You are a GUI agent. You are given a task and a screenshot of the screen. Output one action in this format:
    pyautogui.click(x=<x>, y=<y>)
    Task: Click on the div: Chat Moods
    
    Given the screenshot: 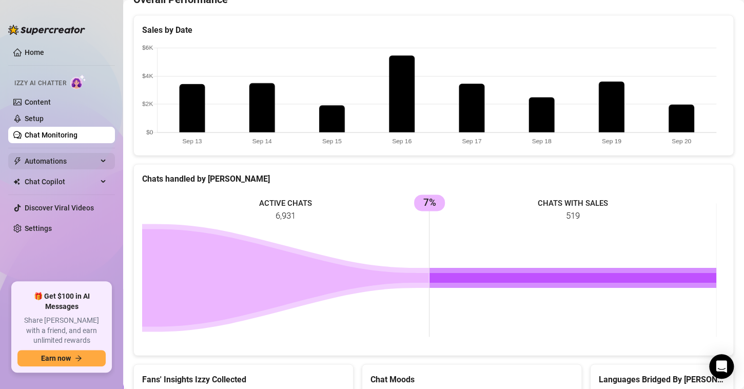 What is the action you would take?
    pyautogui.click(x=471, y=379)
    